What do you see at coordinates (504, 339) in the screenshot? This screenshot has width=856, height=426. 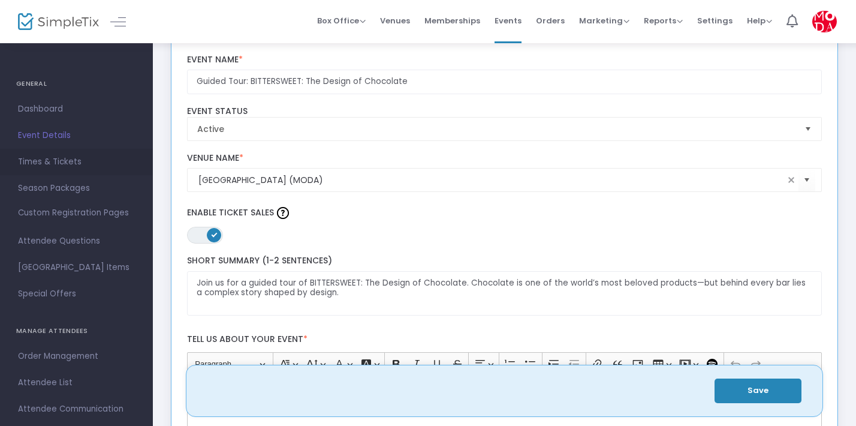 I see `label: Tell us about your event` at bounding box center [504, 339].